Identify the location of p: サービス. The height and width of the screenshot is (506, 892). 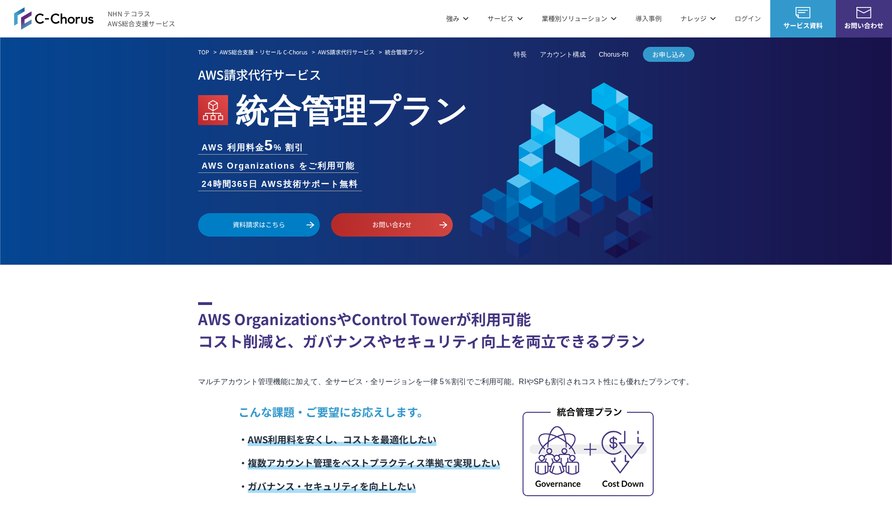
(505, 18).